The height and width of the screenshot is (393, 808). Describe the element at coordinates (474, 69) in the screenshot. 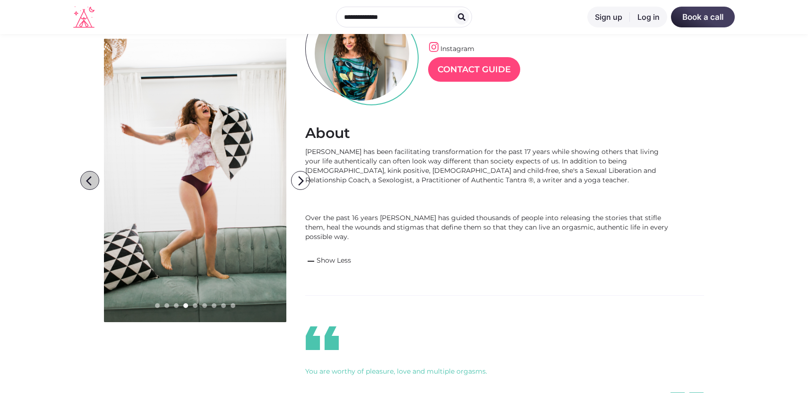

I see `a: Contact Guide` at that location.